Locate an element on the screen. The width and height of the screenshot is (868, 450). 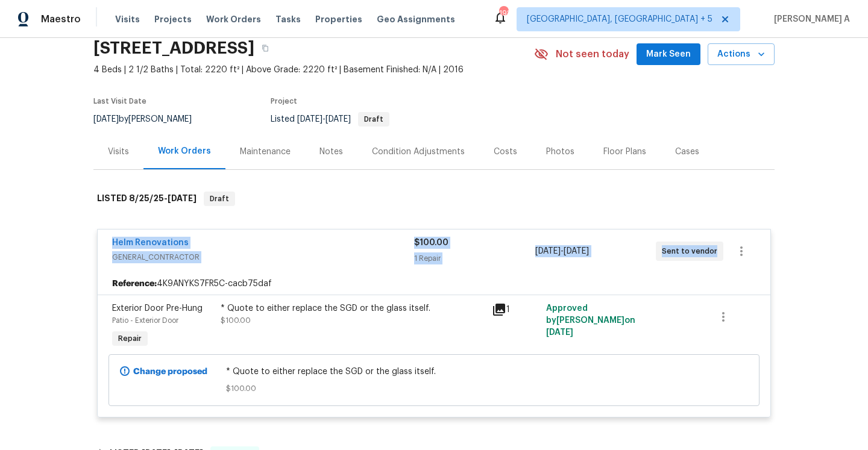
div: * Quote to either replace the SGD or the glass itself. is located at coordinates (353, 309).